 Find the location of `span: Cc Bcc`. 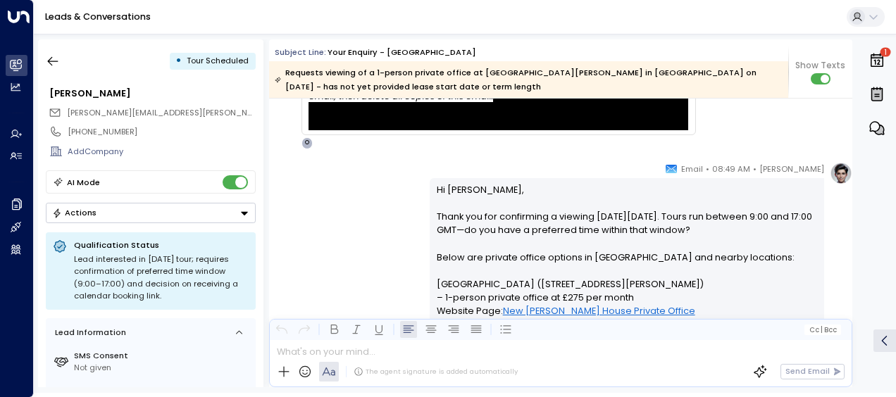

span: Cc Bcc is located at coordinates (823, 330).